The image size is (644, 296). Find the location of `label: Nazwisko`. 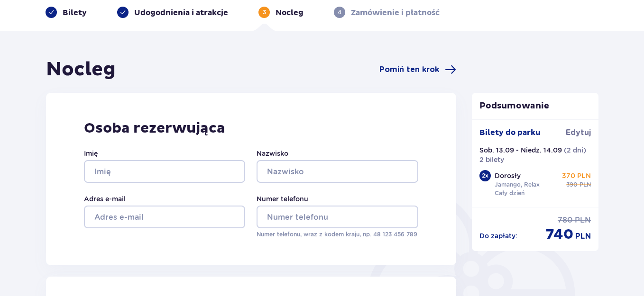

label: Nazwisko is located at coordinates (272, 153).